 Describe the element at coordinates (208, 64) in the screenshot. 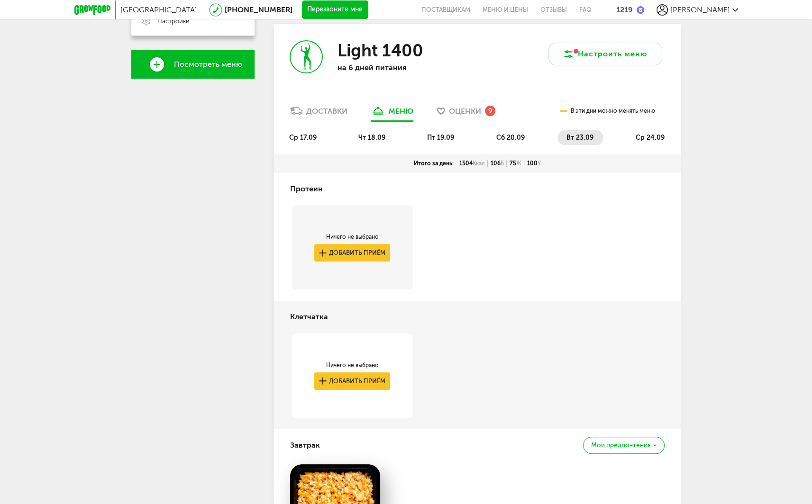

I see `span: Посмотреть меню` at that location.